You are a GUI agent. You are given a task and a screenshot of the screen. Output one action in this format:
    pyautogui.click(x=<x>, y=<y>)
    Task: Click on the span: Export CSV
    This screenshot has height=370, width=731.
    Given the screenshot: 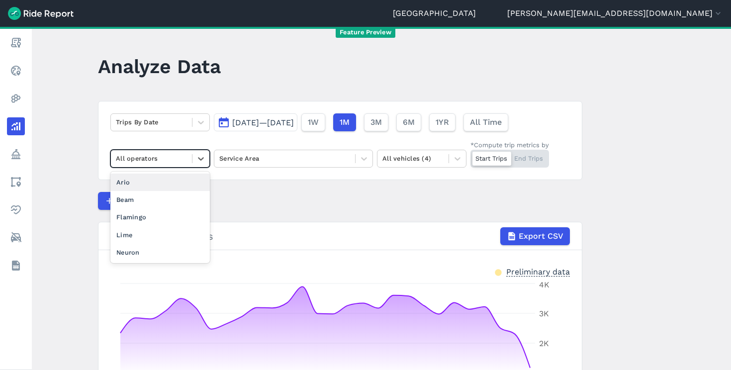 What is the action you would take?
    pyautogui.click(x=541, y=236)
    